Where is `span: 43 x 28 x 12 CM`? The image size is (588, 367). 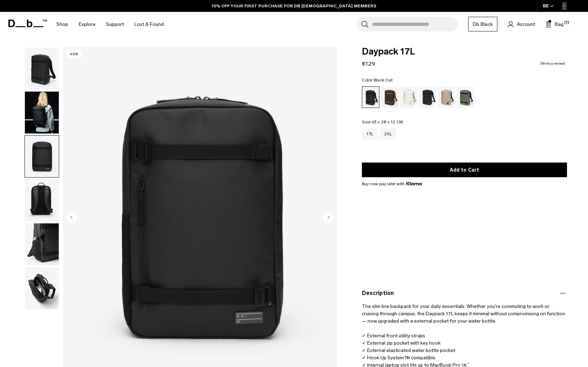
span: 43 x 28 x 12 CM is located at coordinates (387, 122).